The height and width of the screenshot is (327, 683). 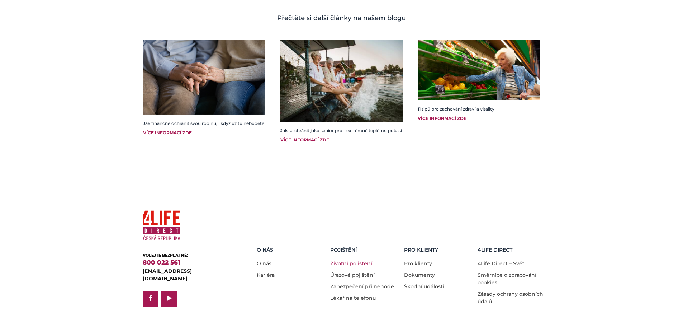 What do you see at coordinates (342, 131) in the screenshot?
I see `h6: Jak se chránit jako senior proti extrémně teplému počasí` at bounding box center [342, 131].